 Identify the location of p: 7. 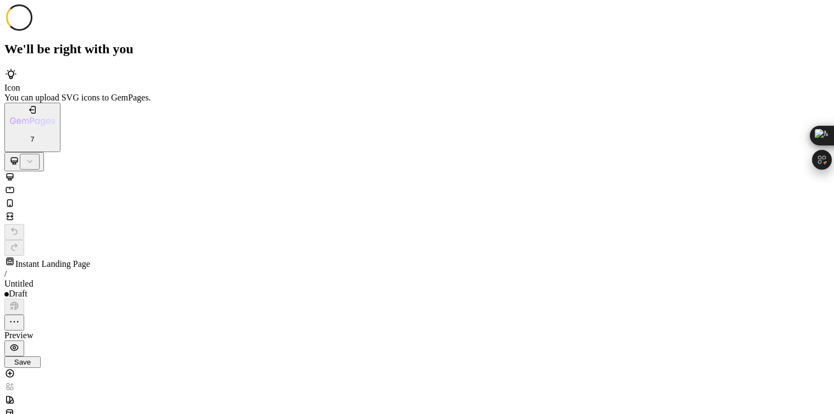
(32, 139).